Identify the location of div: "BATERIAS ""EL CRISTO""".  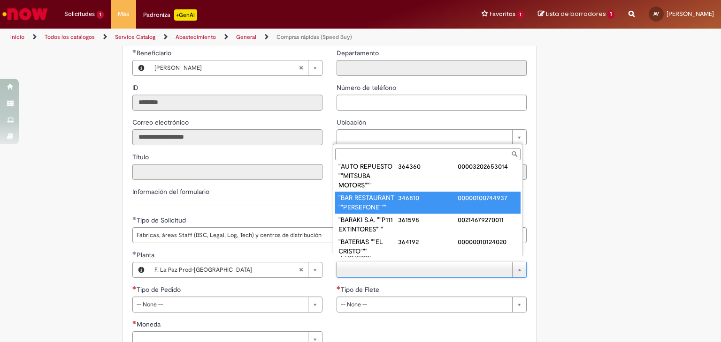
(368, 247).